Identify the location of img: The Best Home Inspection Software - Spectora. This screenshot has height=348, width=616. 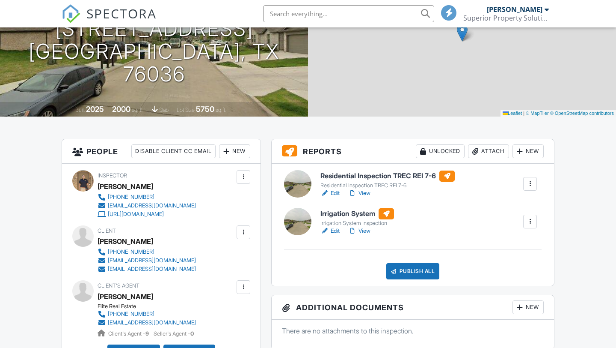
(71, 14).